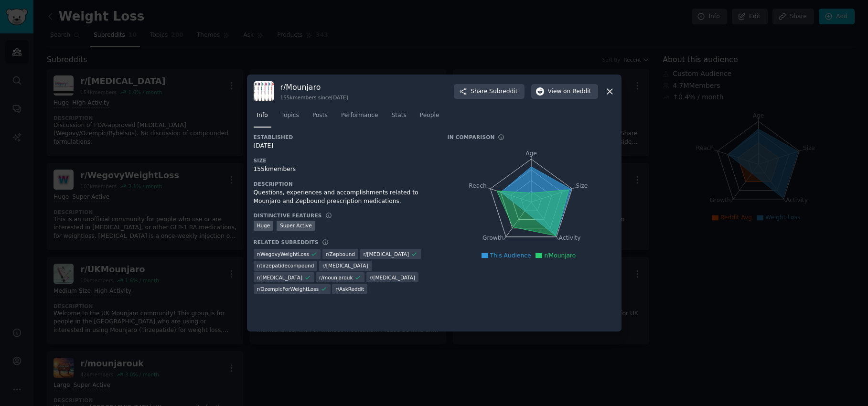  What do you see at coordinates (569, 92) in the screenshot?
I see `span: View` at bounding box center [569, 92].